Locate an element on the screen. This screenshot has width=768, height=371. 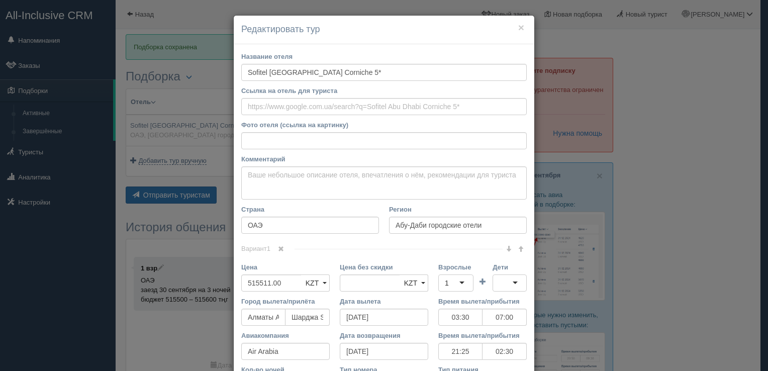
div: 1 is located at coordinates (447, 283).